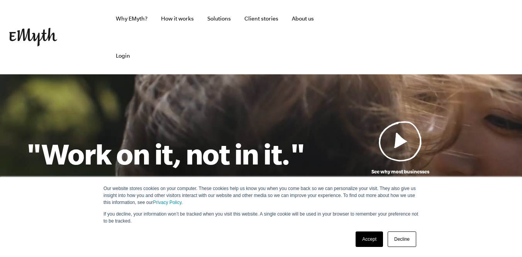 Image resolution: width=522 pixels, height=257 pixels. I want to click on h1: "Work on it, not in it.", so click(165, 153).